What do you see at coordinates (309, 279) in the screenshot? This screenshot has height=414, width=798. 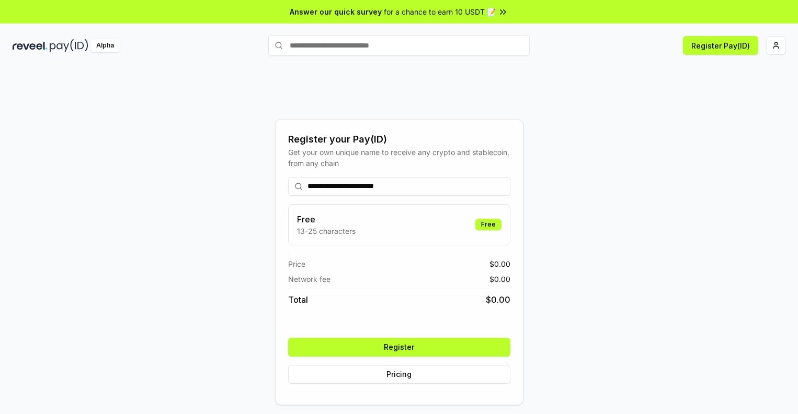 I see `span: Network fee` at bounding box center [309, 279].